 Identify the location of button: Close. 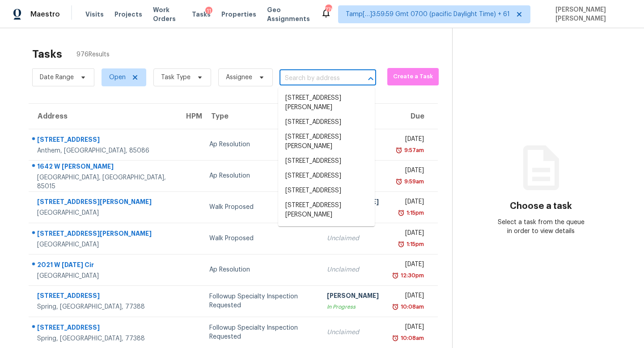
(371, 78).